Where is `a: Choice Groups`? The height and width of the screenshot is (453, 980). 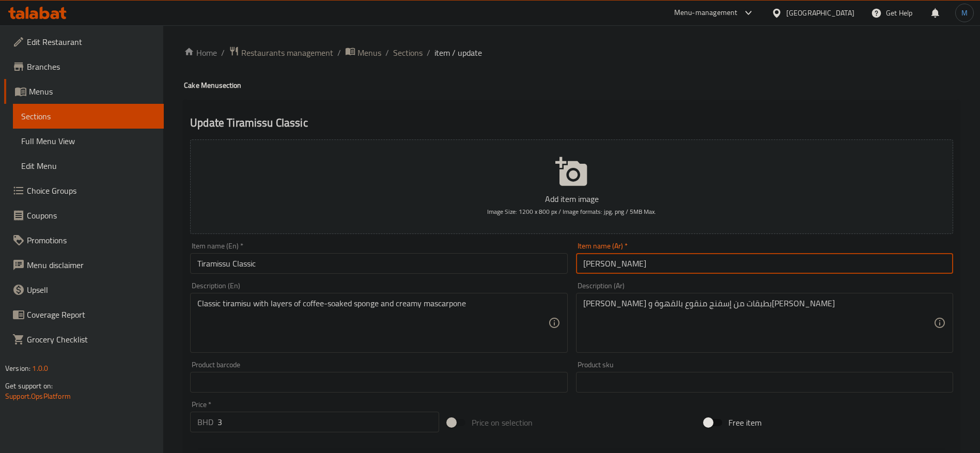
a: Choice Groups is located at coordinates (84, 190).